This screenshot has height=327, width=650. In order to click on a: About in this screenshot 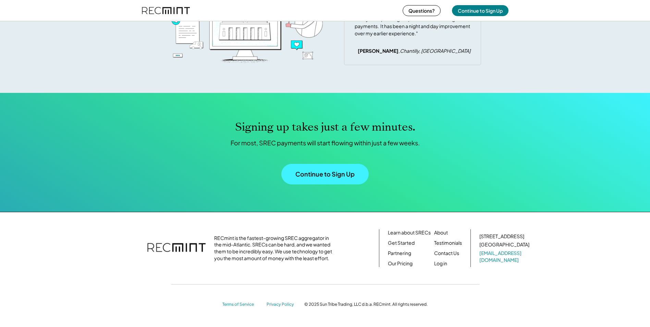, I will do `click(441, 233)`.